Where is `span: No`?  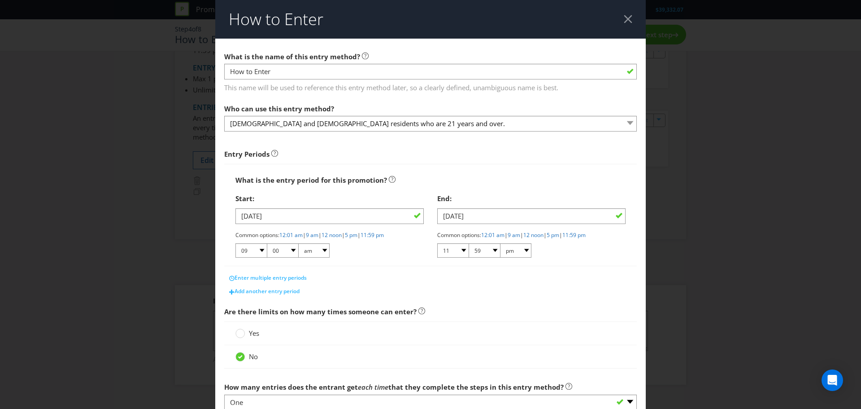 span: No is located at coordinates (253, 356).